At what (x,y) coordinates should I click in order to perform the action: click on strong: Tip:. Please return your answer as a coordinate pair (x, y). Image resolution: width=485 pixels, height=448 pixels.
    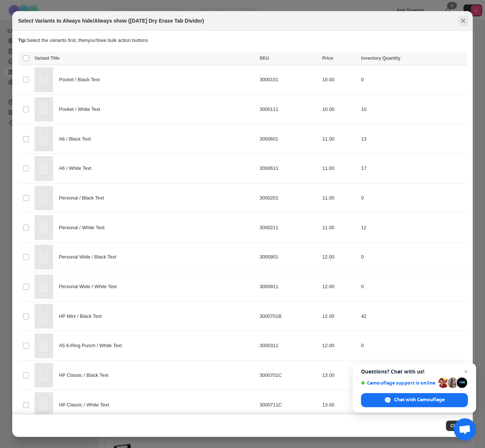
    Looking at the image, I should click on (23, 40).